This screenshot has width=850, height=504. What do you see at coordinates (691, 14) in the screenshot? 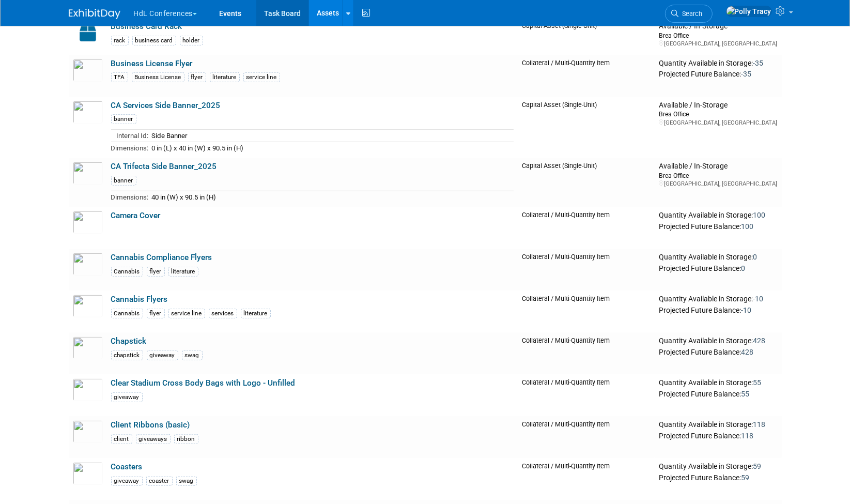
I see `span: Search` at bounding box center [691, 14].